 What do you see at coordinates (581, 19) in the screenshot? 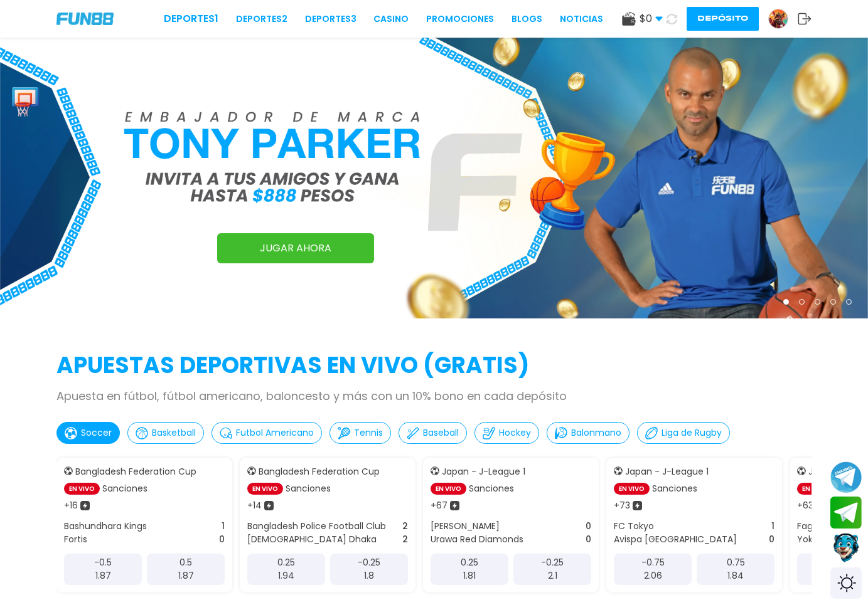
I see `a: NOTICIAS` at bounding box center [581, 19].